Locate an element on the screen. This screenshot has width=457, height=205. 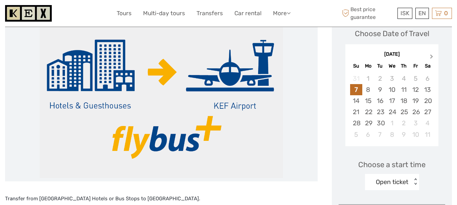
div: Choose Friday, September 12th, 2025 is located at coordinates (415, 90).